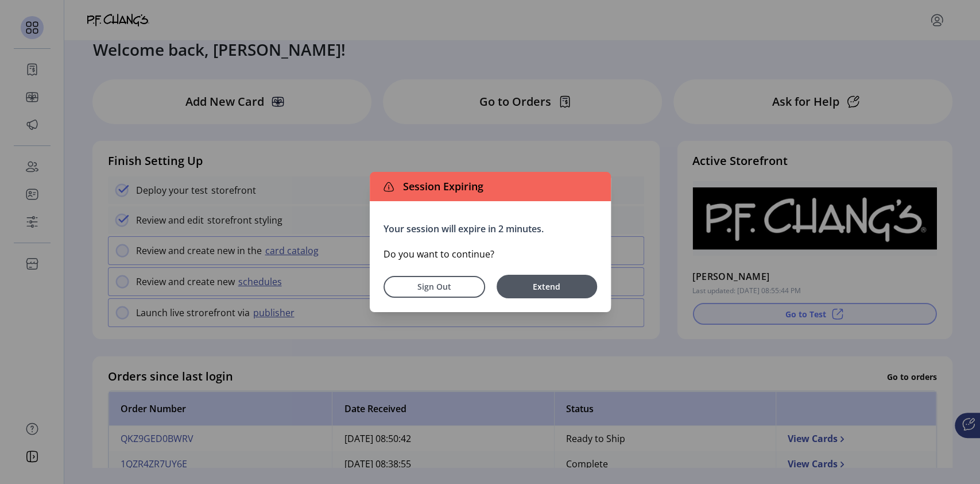 This screenshot has width=980, height=484. What do you see at coordinates (491, 229) in the screenshot?
I see `p: Your session will expire in 2 minutes.` at bounding box center [491, 229].